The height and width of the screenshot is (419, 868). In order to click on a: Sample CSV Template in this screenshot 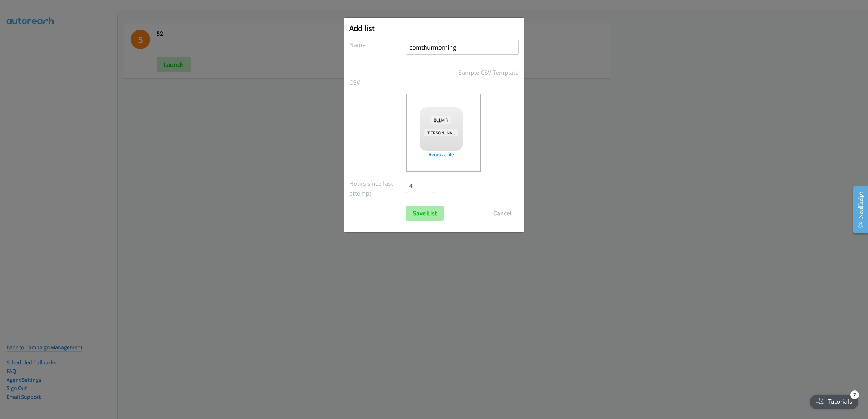, I will do `click(488, 73)`.